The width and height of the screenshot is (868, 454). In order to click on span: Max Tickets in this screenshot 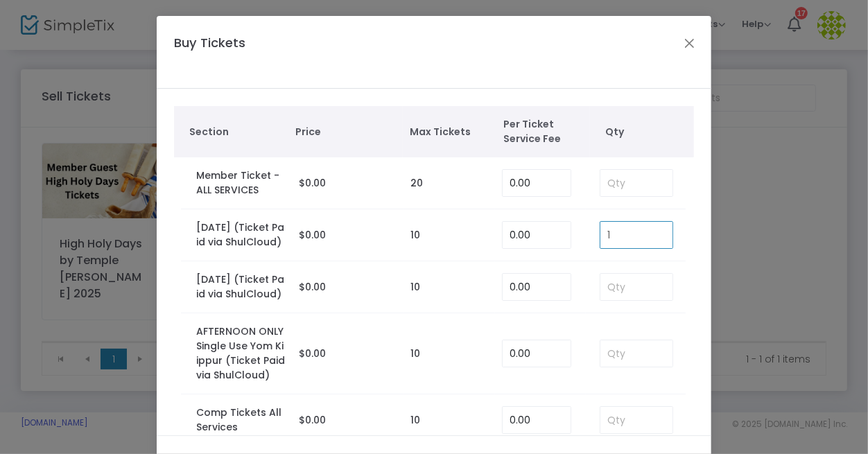, I will do `click(450, 132)`.